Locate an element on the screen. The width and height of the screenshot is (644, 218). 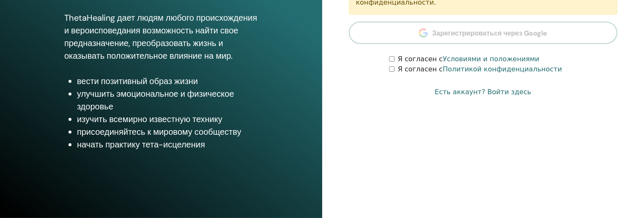
font: вести позитивный образ жизни is located at coordinates (138, 81).